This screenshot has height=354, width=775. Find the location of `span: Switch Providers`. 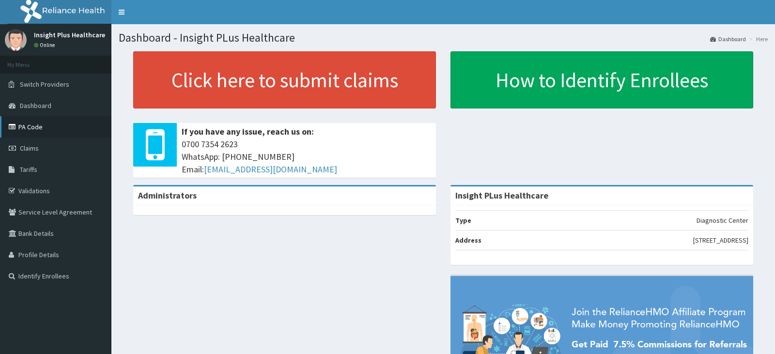

span: Switch Providers is located at coordinates (45, 84).